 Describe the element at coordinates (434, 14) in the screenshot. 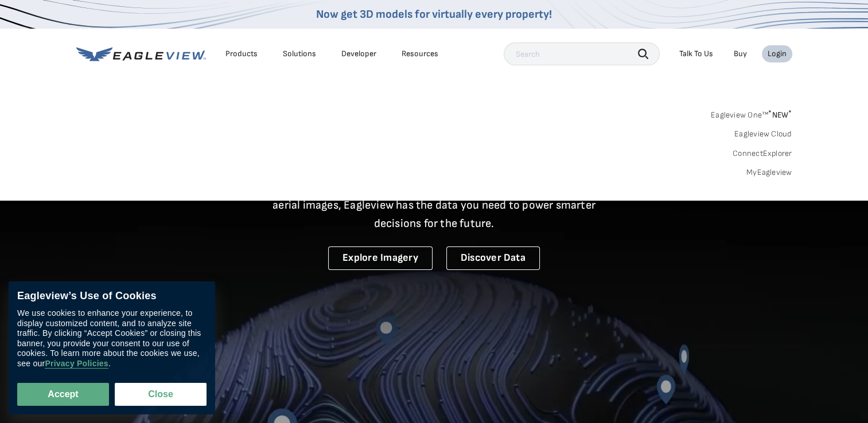

I see `a: Now get 3D models for virtually every property!` at that location.